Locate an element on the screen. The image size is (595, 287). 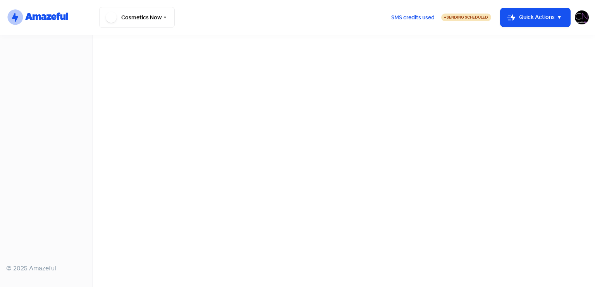
img: User is located at coordinates (582, 17).